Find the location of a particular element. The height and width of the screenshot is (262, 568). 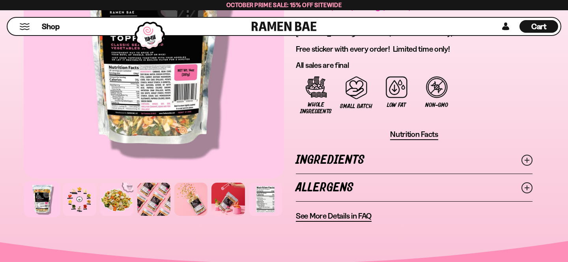

span: Cart is located at coordinates (539, 26).